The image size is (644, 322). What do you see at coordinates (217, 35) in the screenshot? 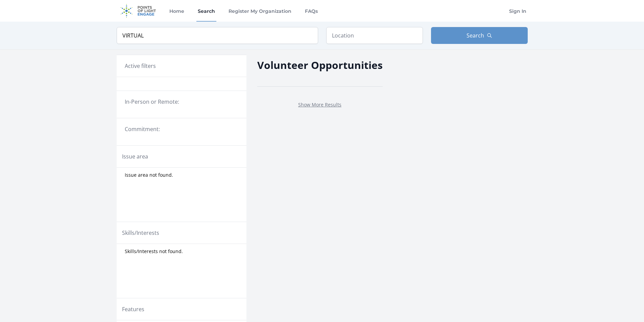
I see `input: Keyword` at bounding box center [217, 35].